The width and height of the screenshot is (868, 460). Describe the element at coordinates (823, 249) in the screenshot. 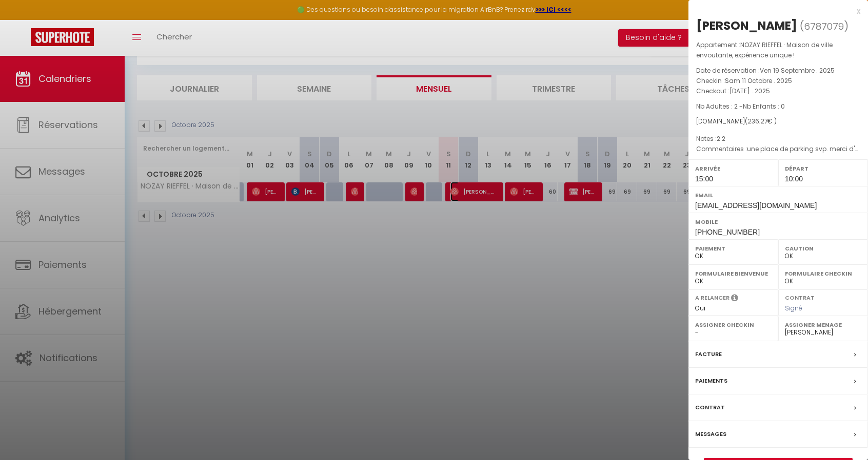

I see `label: Caution` at that location.